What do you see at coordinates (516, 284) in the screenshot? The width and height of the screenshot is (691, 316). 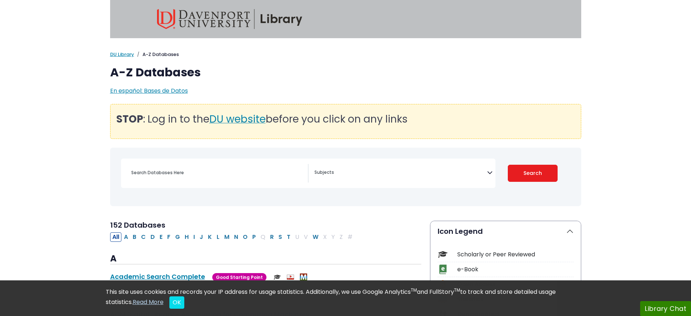 I see `div: Open Access` at bounding box center [516, 284].